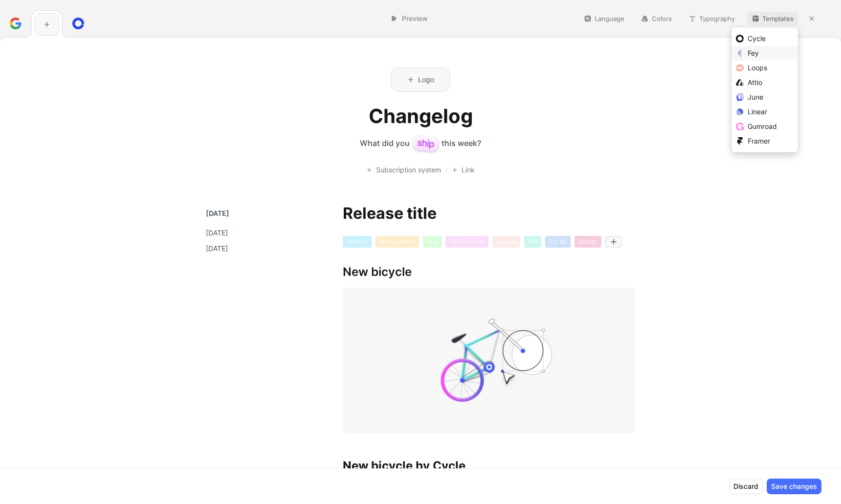 The image size is (841, 504). Describe the element at coordinates (756, 38) in the screenshot. I see `span: Cycle` at that location.